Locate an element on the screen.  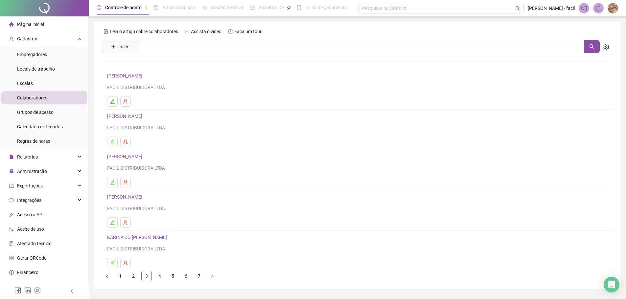
span: right is located at coordinates (212, 277).